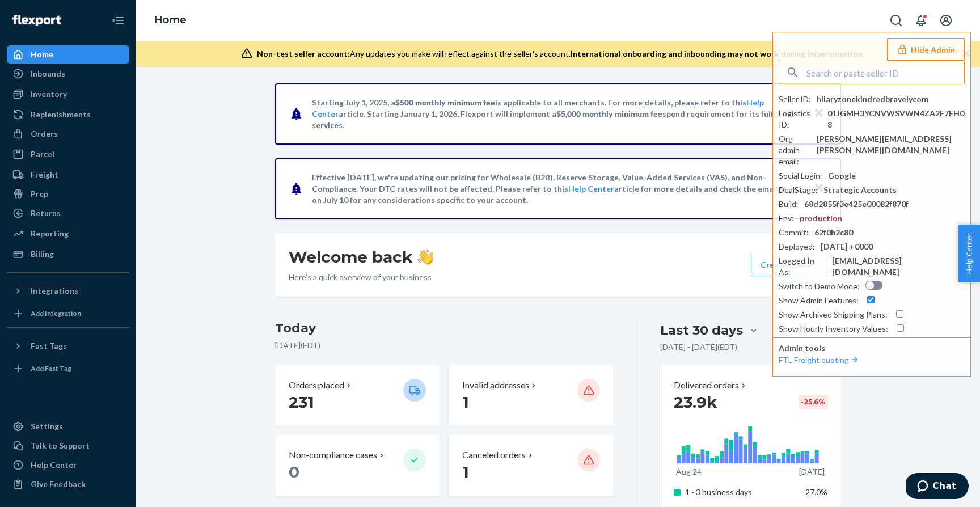  I want to click on div: Inventory, so click(49, 94).